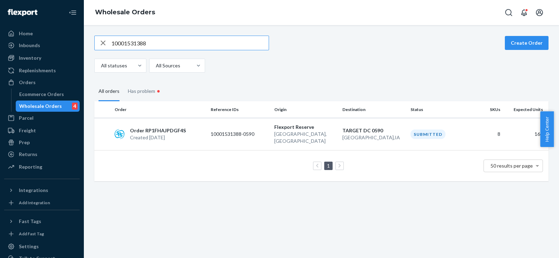 The width and height of the screenshot is (559, 258). I want to click on div: Orders, so click(27, 83).